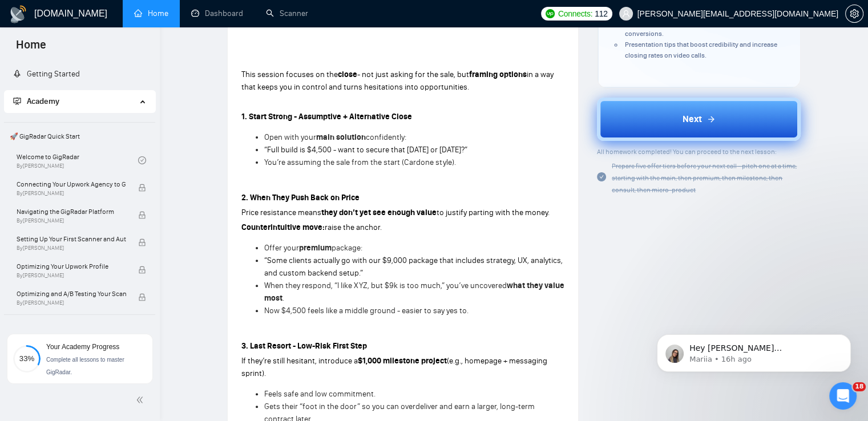 The height and width of the screenshot is (421, 868). What do you see at coordinates (854, 13) in the screenshot?
I see `span: setting` at bounding box center [854, 13].